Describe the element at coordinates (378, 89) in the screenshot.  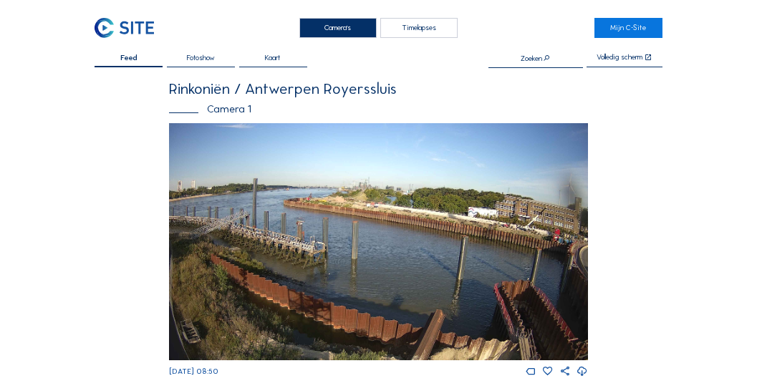
I see `div: Rinkoniën / Antwerpen Royerssluis` at that location.